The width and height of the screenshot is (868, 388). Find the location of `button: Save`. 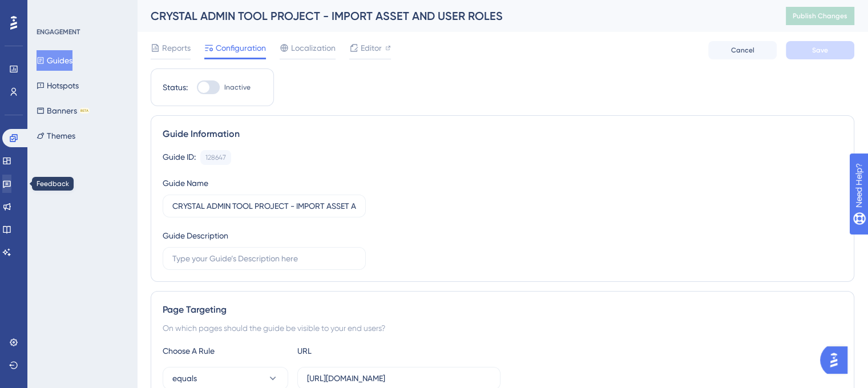

button: Save is located at coordinates (821, 50).